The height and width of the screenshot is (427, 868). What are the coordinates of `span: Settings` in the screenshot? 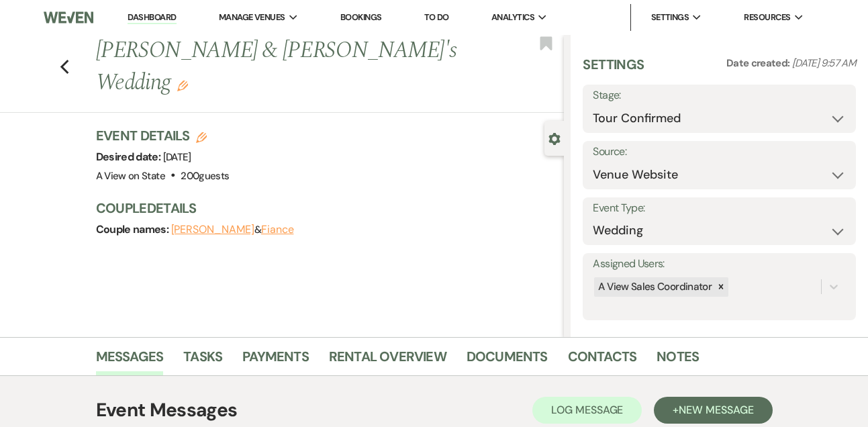 It's located at (670, 17).